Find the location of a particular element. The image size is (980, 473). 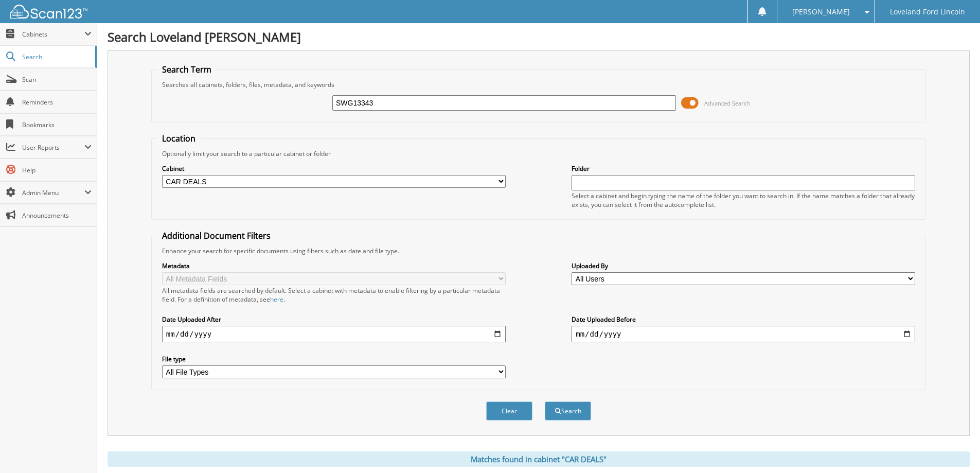

div: Matches found in cabinet "CAR DEALS" is located at coordinates (538, 458).